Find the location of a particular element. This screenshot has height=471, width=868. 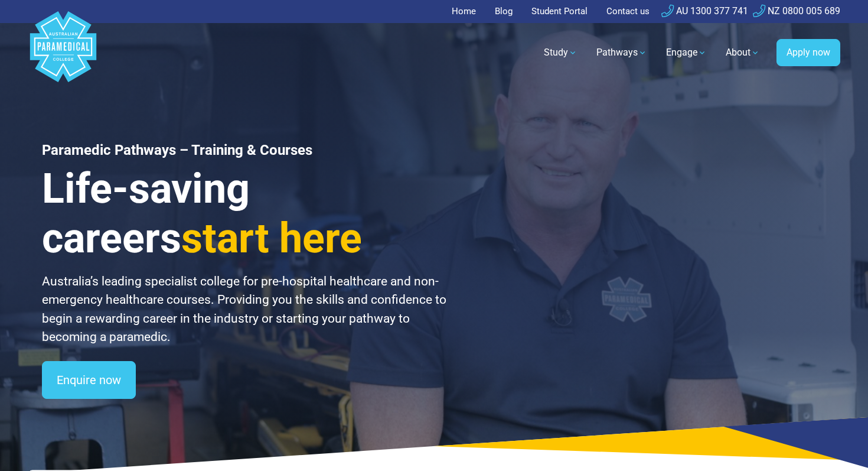

h3: Life-saving careers is located at coordinates (245, 213).